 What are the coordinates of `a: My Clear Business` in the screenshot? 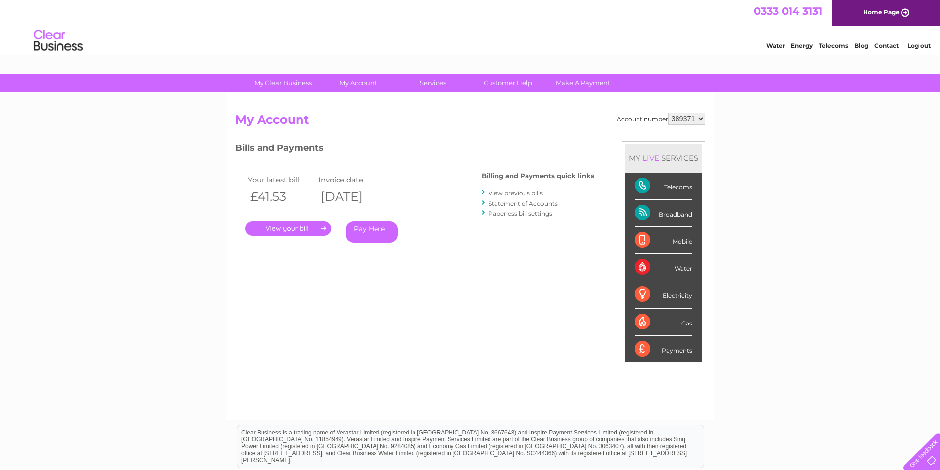 It's located at (283, 83).